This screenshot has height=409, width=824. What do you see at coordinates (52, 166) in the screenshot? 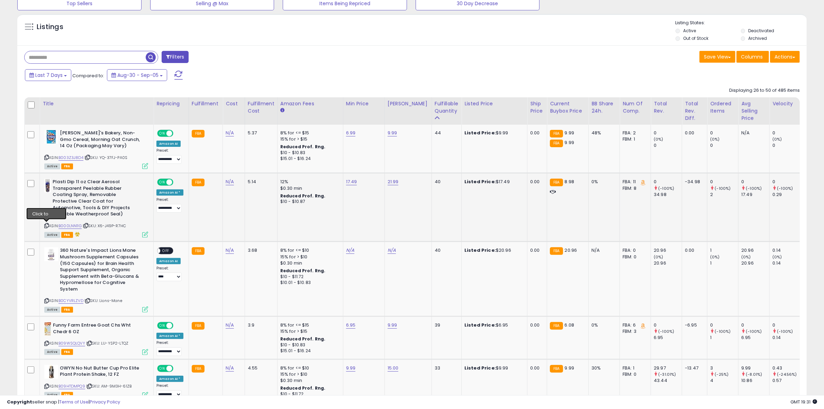
I see `span: All listings currently available for purchase on Amazon` at bounding box center [52, 166].